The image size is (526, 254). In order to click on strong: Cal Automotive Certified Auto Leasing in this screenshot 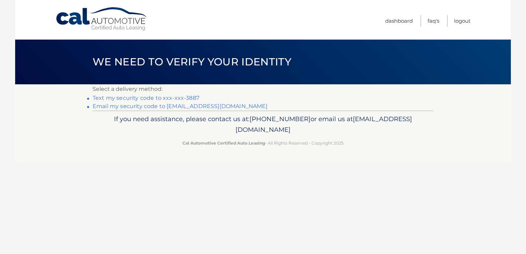, I will do `click(224, 143)`.